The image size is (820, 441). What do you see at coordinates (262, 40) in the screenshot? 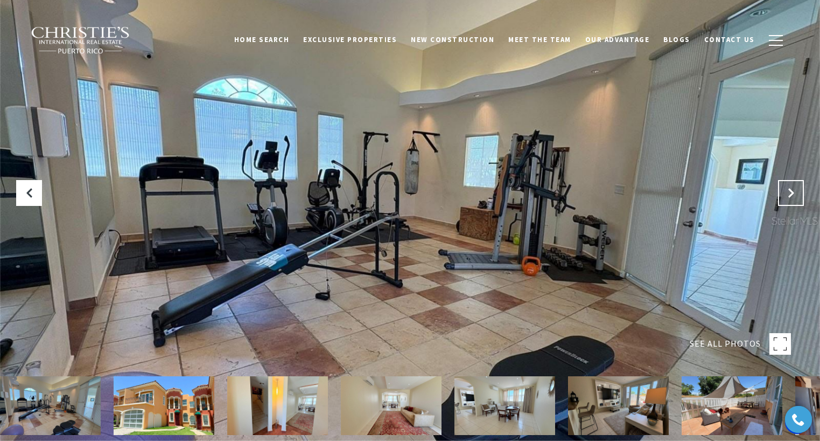
I see `a: Home Search` at bounding box center [262, 40].